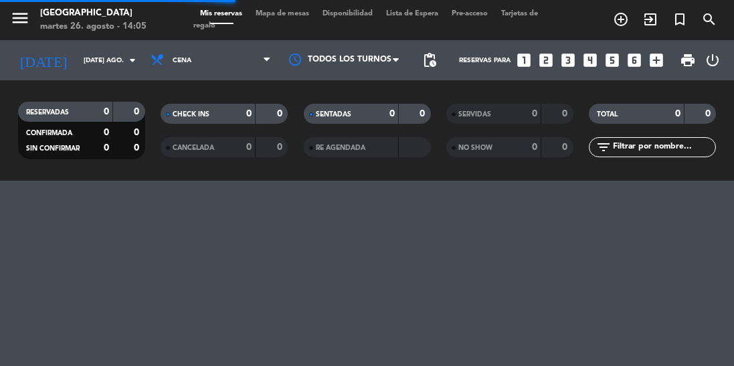 The height and width of the screenshot is (366, 734). Describe the element at coordinates (191, 114) in the screenshot. I see `span: CHECK INS` at that location.